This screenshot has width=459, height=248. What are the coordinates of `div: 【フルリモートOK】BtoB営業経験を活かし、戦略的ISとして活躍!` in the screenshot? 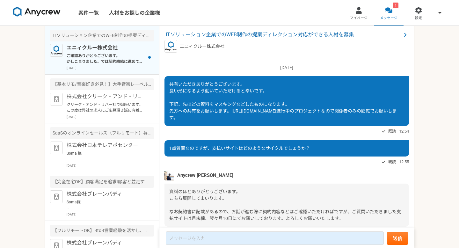 It's located at (102, 230).